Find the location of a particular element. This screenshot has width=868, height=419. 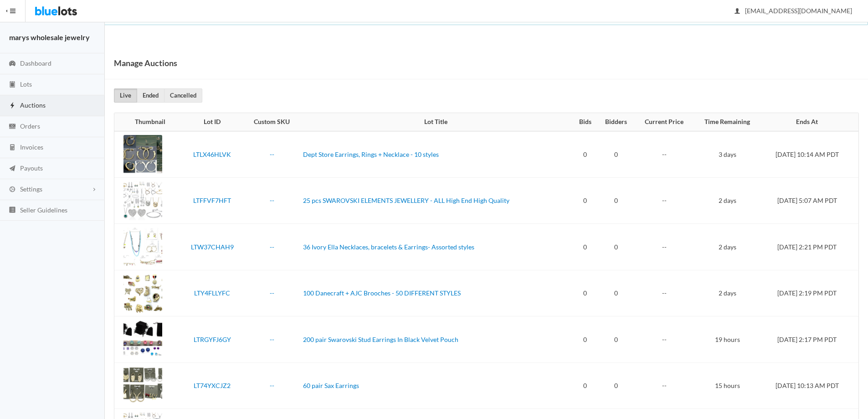

a: LTW37CHAH9 is located at coordinates (212, 247).